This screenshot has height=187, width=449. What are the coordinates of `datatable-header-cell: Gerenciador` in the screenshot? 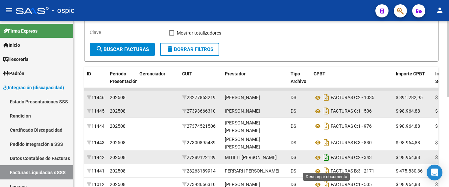 It's located at (158, 81).